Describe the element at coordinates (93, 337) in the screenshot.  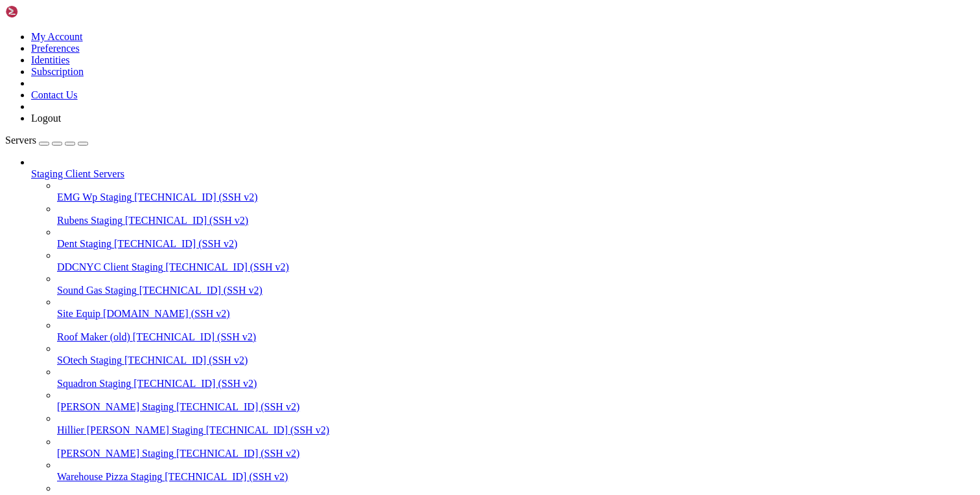
I see `span: Roof Maker (old)` at that location.